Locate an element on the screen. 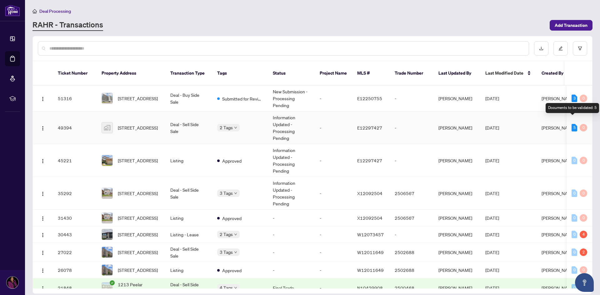 This screenshot has width=600, height=295. td: 51316 is located at coordinates (75, 98).